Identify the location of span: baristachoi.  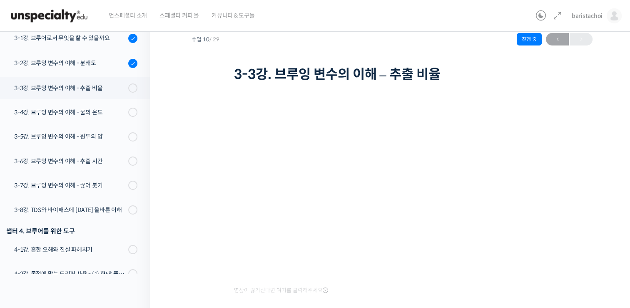
(588, 16).